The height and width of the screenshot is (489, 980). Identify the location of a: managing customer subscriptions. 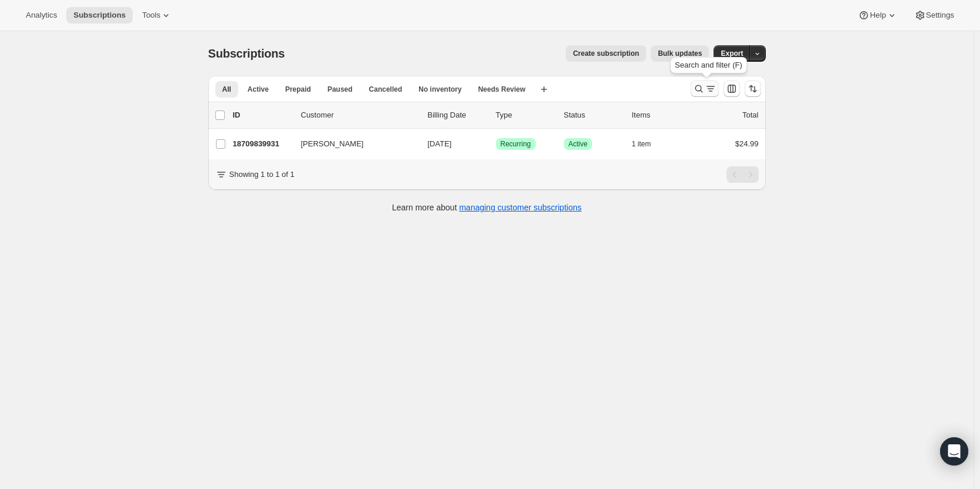
(520, 208).